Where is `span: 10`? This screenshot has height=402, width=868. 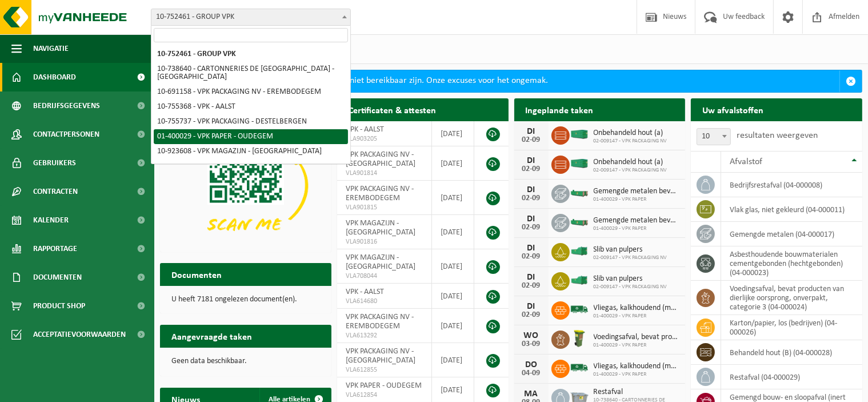 span: 10 is located at coordinates (714, 137).